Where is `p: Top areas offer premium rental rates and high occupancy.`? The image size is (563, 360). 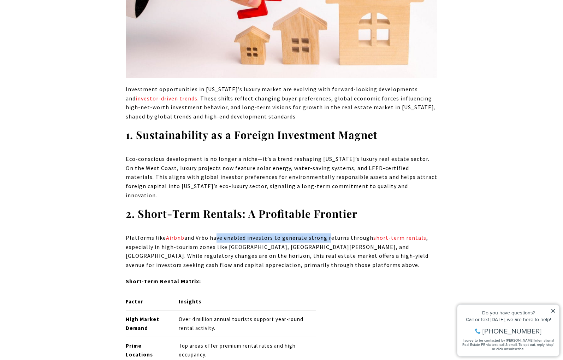
p: Top areas offer premium rental rates and high occupancy. is located at coordinates (247, 350).